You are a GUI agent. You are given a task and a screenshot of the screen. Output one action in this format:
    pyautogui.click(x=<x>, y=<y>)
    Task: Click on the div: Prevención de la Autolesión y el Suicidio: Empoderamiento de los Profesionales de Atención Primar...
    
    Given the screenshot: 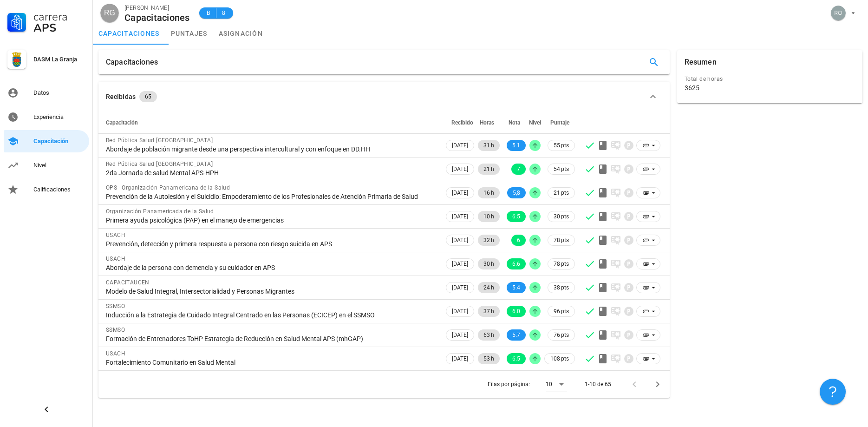 What is the action you would take?
    pyautogui.click(x=271, y=196)
    